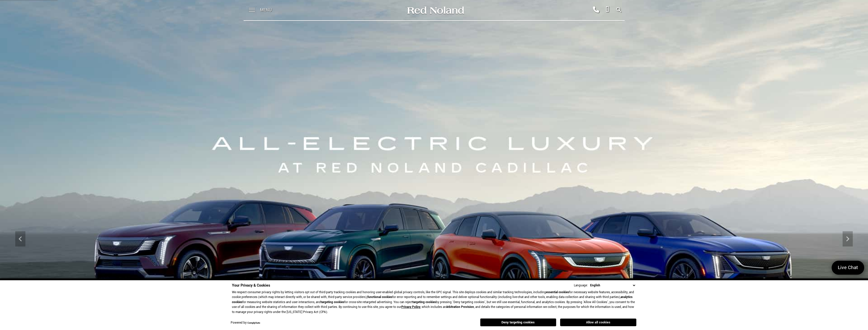  I want to click on a: Privacy Policy, so click(411, 307).